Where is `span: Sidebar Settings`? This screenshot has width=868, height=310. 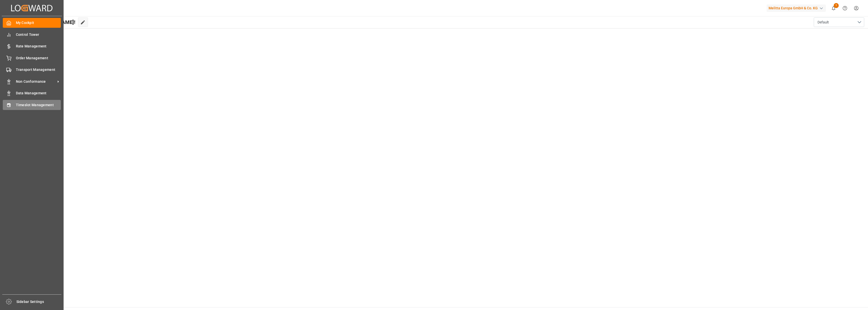 span: Sidebar Settings is located at coordinates (39, 302).